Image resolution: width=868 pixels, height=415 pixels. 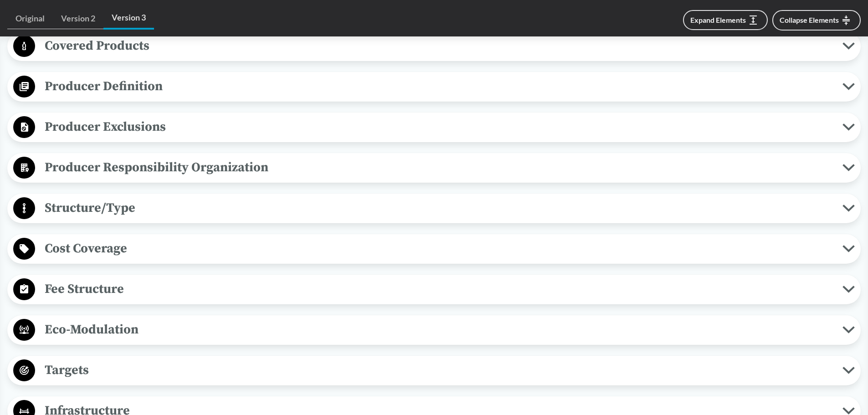 I want to click on a: Version 3, so click(x=128, y=18).